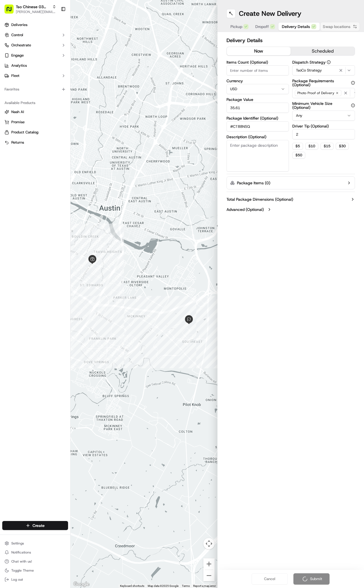 The width and height of the screenshot is (364, 588). Describe the element at coordinates (95, 76) in the screenshot. I see `button: See all` at that location.